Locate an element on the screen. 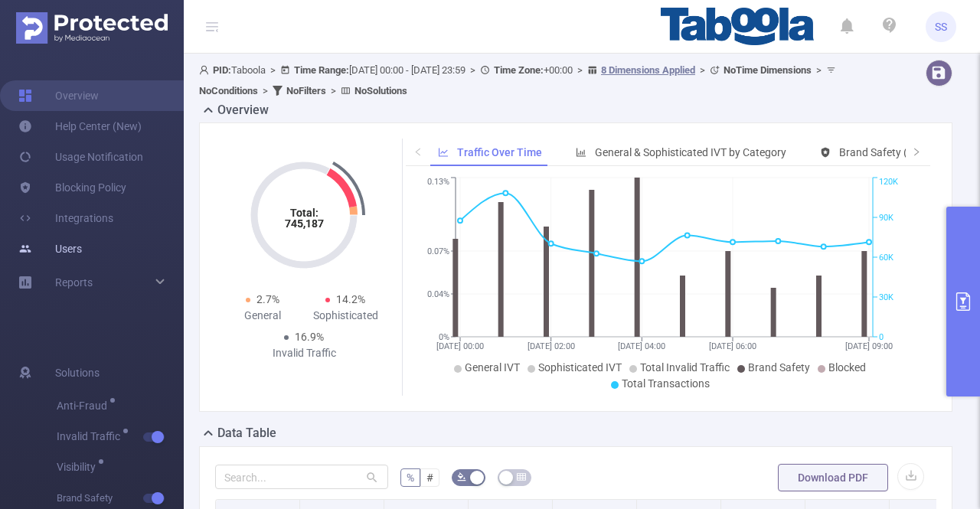 This screenshot has width=980, height=509. b: No Filters is located at coordinates (307, 90).